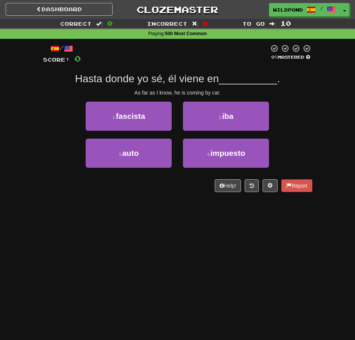 The image size is (355, 340). What do you see at coordinates (296, 186) in the screenshot?
I see `button: Report` at bounding box center [296, 186].